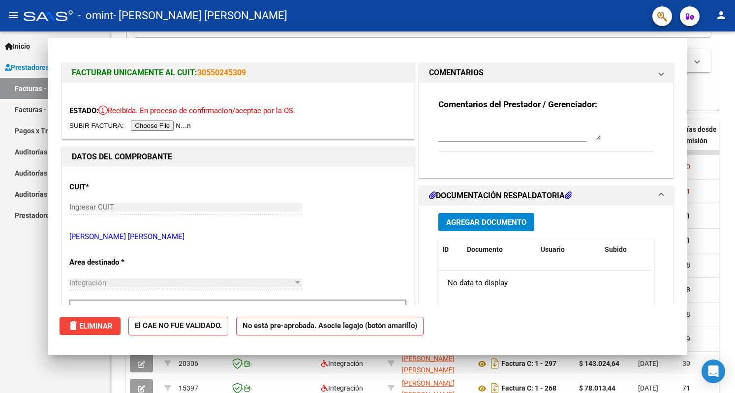  Describe the element at coordinates (599, 364) in the screenshot. I see `strong: $ 143.024,64` at that location.